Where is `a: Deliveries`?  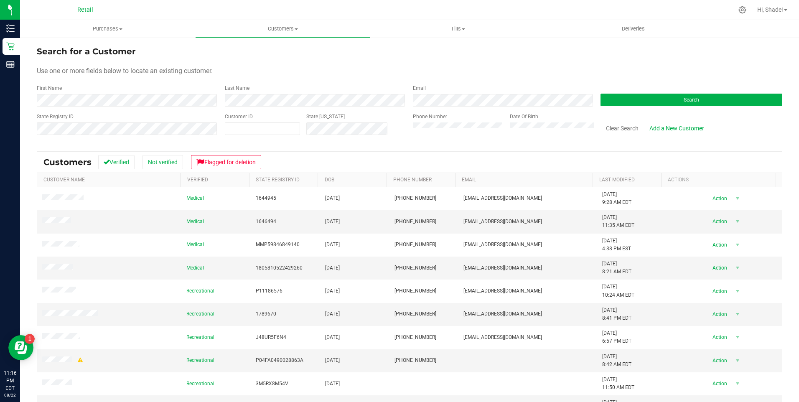
a: Deliveries is located at coordinates (633, 29).